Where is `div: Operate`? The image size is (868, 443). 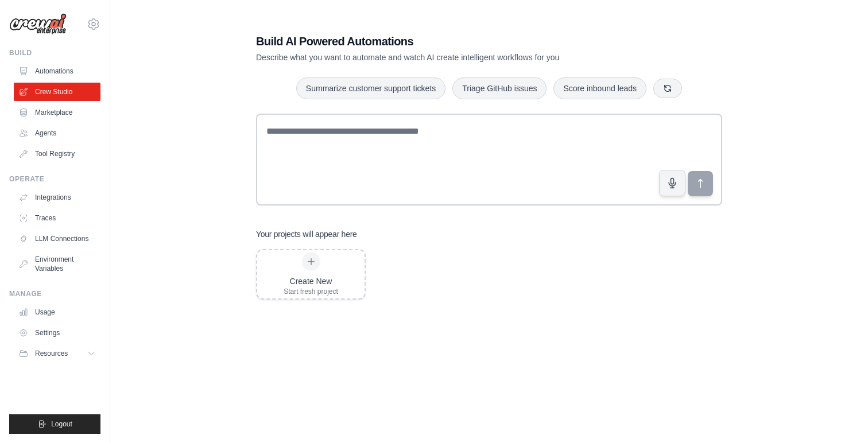 div: Operate is located at coordinates (55, 179).